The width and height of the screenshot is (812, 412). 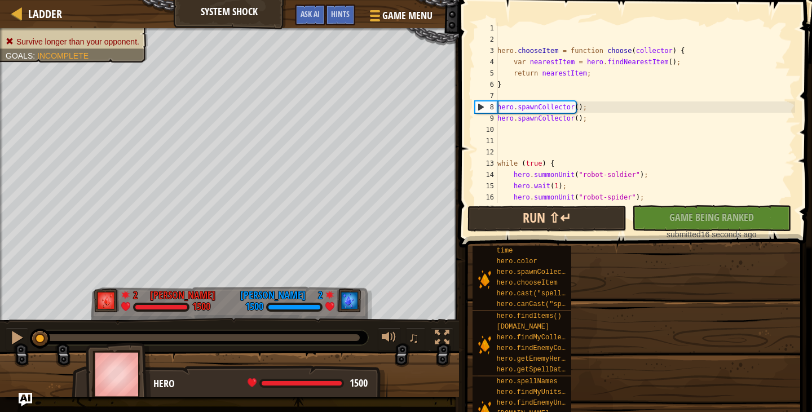 I want to click on div: 8, so click(x=486, y=107).